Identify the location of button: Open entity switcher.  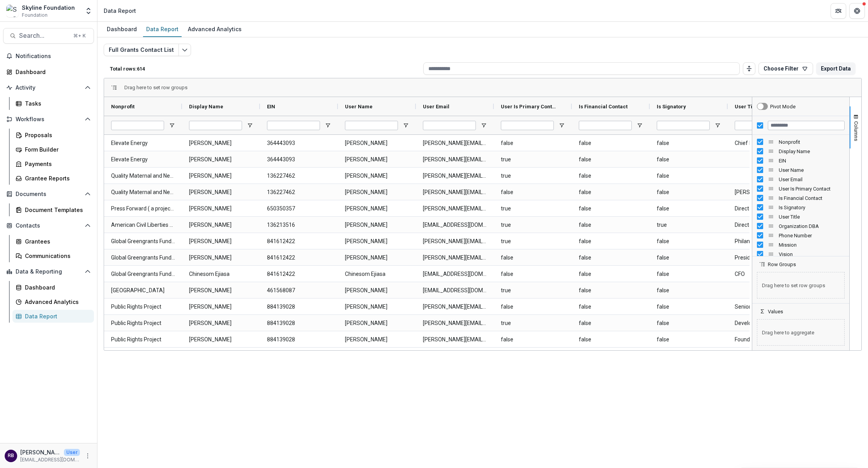
(88, 11).